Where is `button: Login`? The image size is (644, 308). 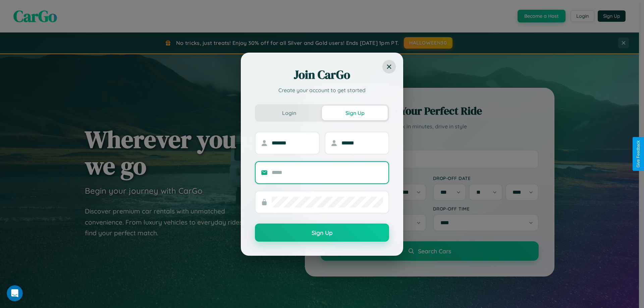 button: Login is located at coordinates (289, 113).